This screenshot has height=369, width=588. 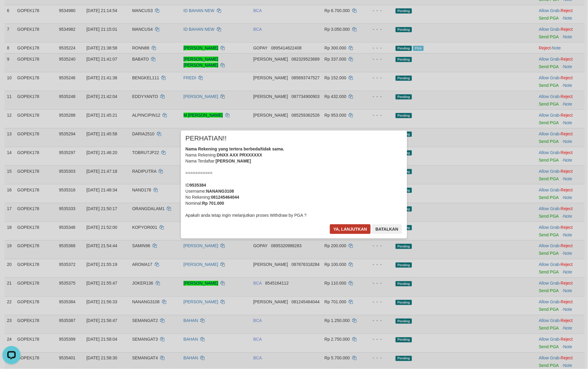 What do you see at coordinates (198, 185) in the screenshot?
I see `b: 9535384` at bounding box center [198, 185].